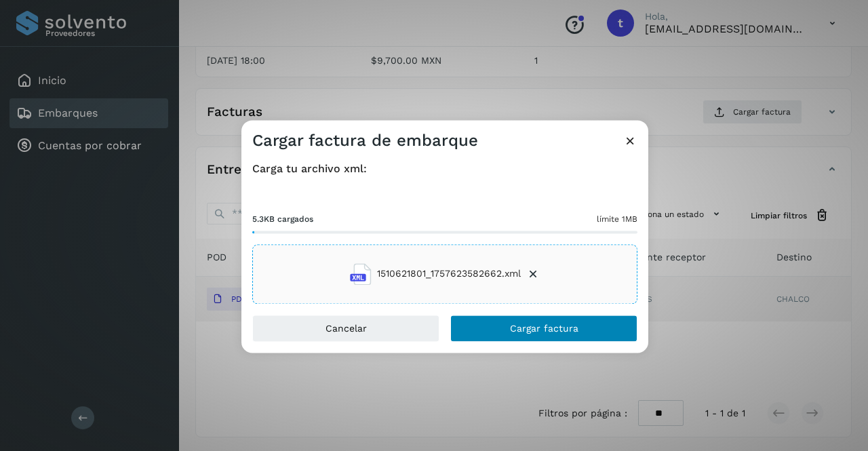  I want to click on h3: Cargar factura de embarque, so click(365, 140).